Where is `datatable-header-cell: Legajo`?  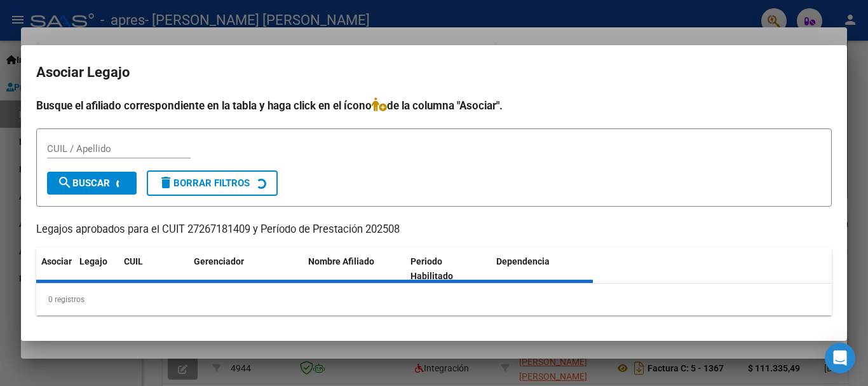
datatable-header-cell: Legajo is located at coordinates (97, 269).